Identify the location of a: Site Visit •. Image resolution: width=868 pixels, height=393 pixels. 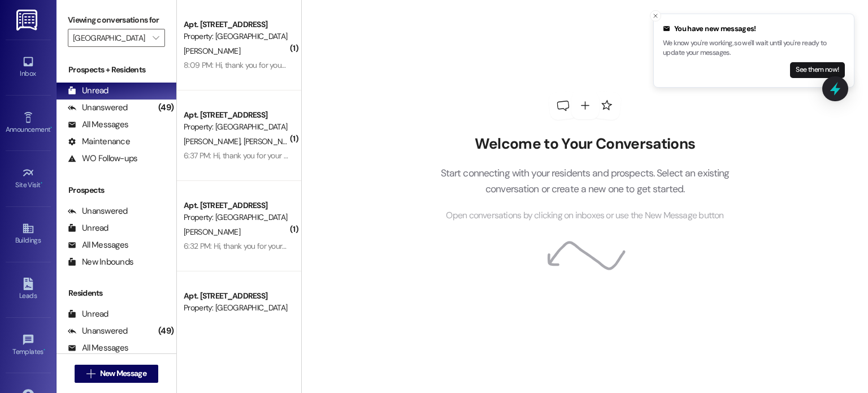
(28, 179).